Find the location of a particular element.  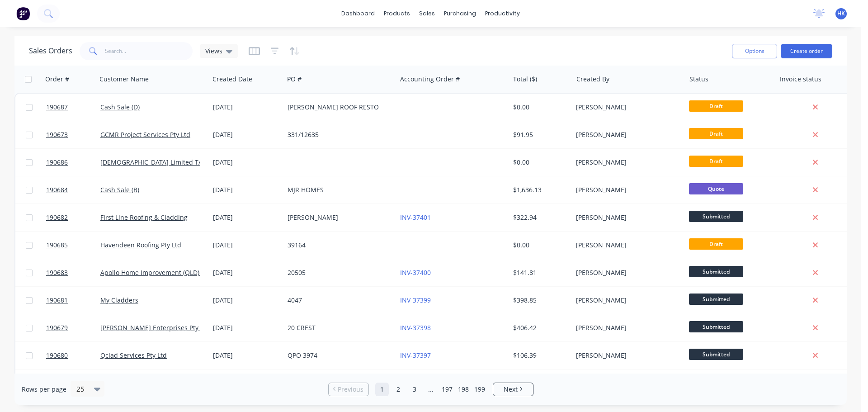

div: products is located at coordinates (397, 14).